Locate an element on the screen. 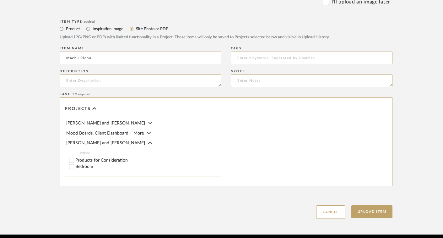  div: Description is located at coordinates (140, 71).